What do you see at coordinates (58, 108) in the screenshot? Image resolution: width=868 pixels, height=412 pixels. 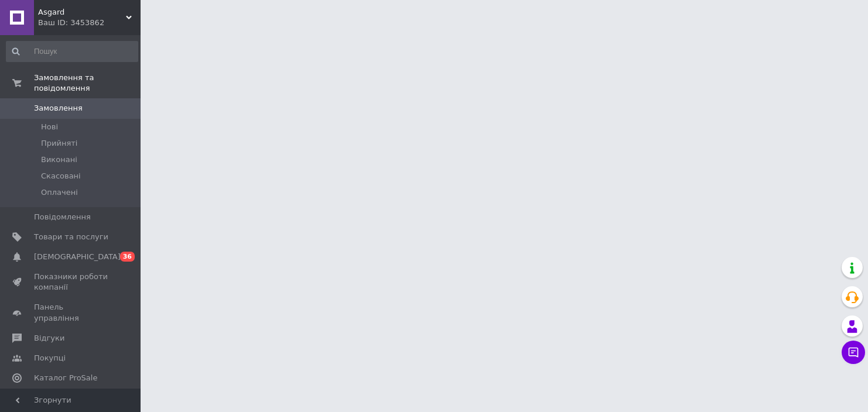 I see `span: Замовлення` at bounding box center [58, 108].